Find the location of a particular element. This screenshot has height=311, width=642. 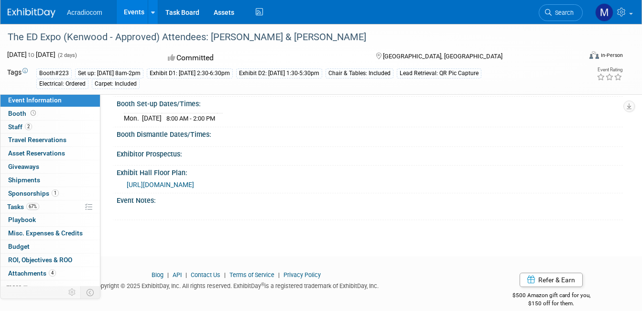

td: Tags is located at coordinates (17, 78).